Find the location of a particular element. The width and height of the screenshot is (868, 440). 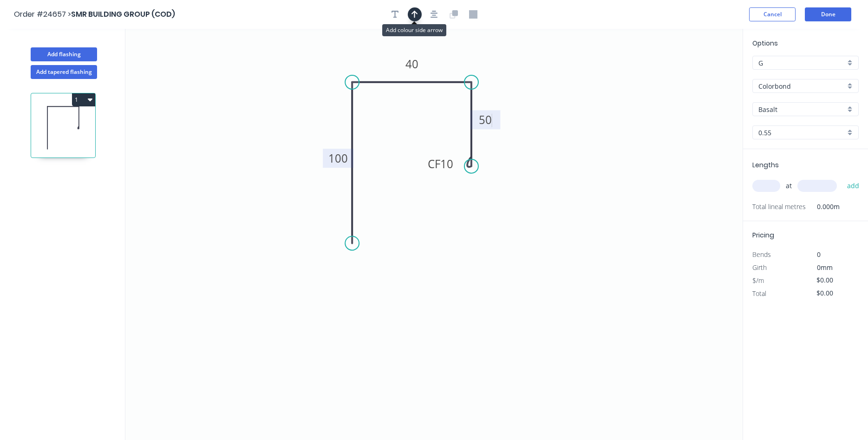

tspan: 100 is located at coordinates (338, 158).